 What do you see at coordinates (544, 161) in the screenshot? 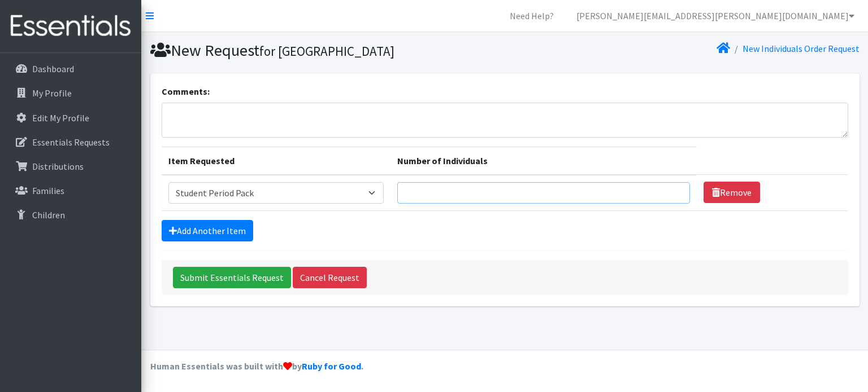
I see `th: Number of Individuals` at bounding box center [544, 161].